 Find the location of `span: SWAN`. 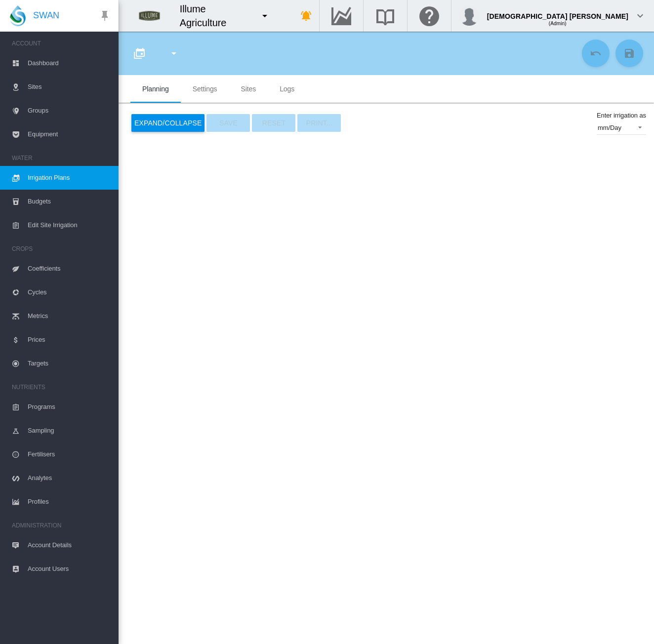

span: SWAN is located at coordinates (46, 15).